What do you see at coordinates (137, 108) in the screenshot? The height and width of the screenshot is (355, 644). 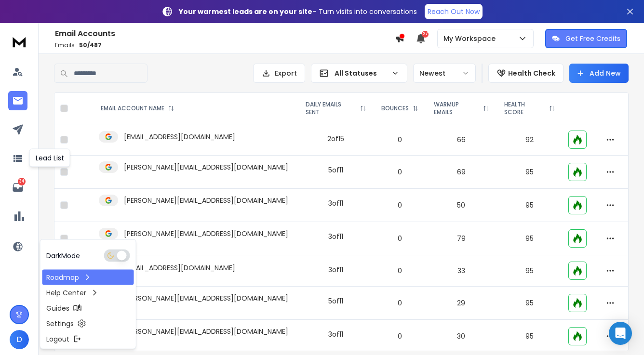 I see `div: EMAIL ACCOUNT NAME` at bounding box center [137, 108].